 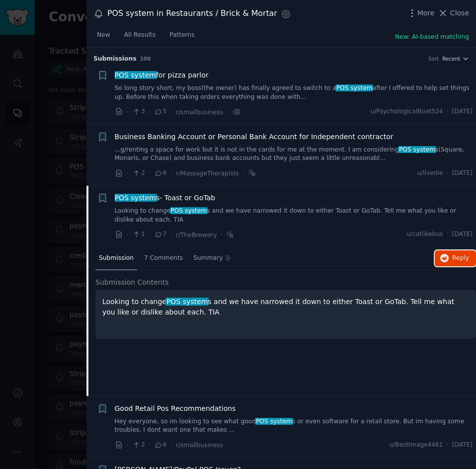 What do you see at coordinates (461, 258) in the screenshot?
I see `span: Reply` at bounding box center [461, 258].